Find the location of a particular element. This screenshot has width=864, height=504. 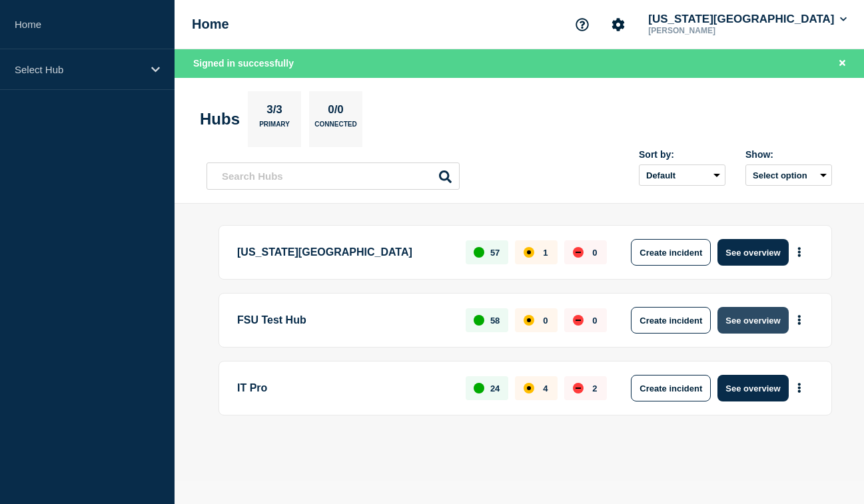

span: Signed in successfully is located at coordinates (243, 64).